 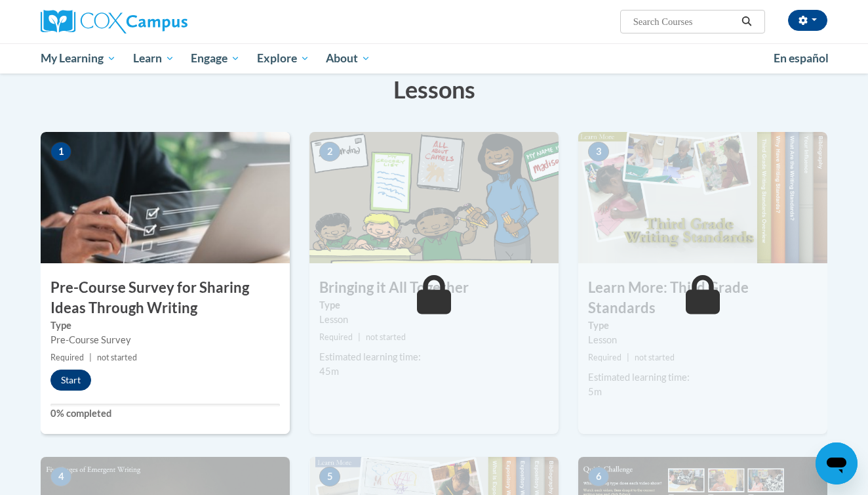 What do you see at coordinates (154, 58) in the screenshot?
I see `span: Learn` at bounding box center [154, 58].